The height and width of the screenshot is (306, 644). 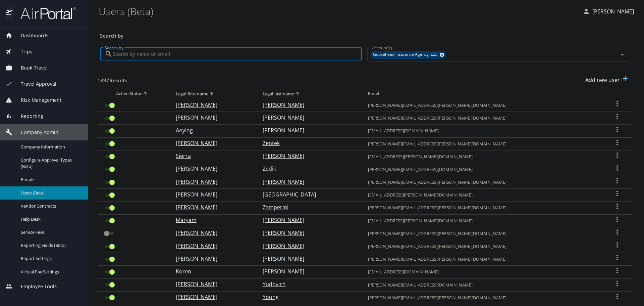 What do you see at coordinates (37, 100) in the screenshot?
I see `span: Risk Management` at bounding box center [37, 100].